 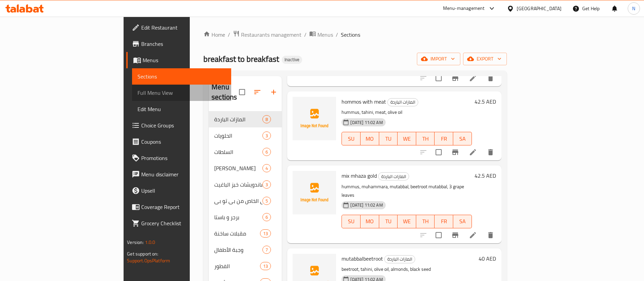 What do you see at coordinates (406, 112) in the screenshot?
I see `p: hummus, tahini, meat, olive oil` at bounding box center [406, 112].